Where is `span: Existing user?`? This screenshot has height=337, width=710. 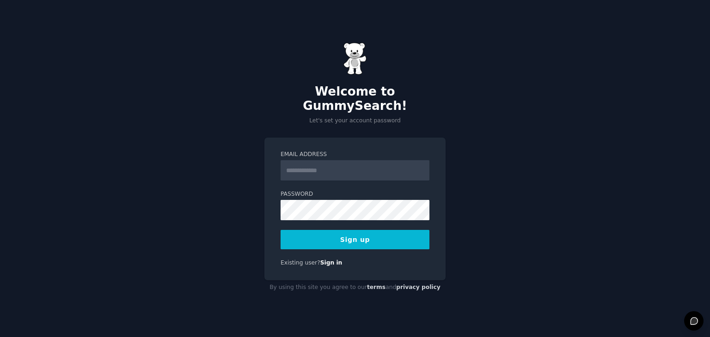
span: Existing user? is located at coordinates (300, 263).